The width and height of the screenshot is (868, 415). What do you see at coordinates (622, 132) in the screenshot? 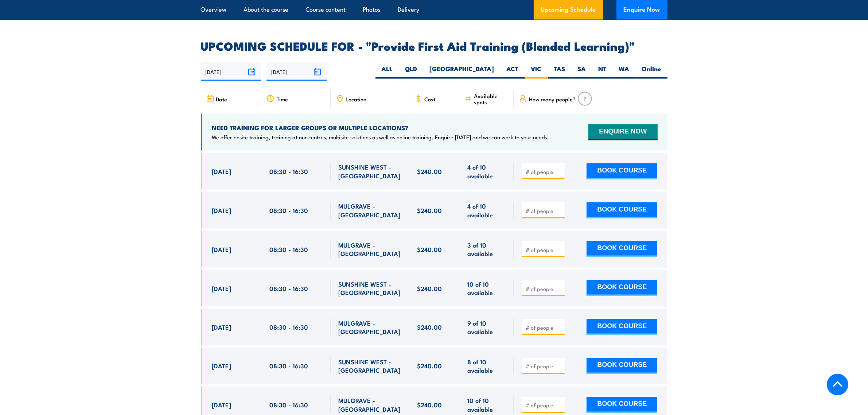
I see `button: ENQUIRE NOW` at bounding box center [622, 132].